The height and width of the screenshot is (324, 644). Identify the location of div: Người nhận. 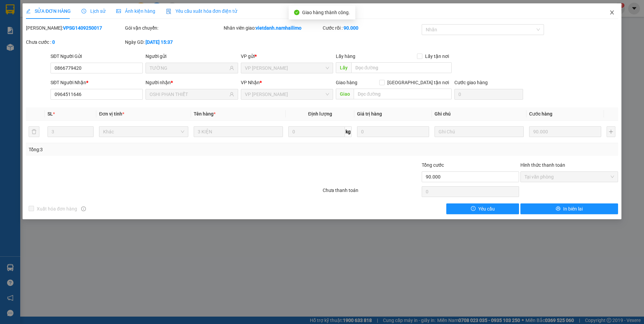
(192, 82).